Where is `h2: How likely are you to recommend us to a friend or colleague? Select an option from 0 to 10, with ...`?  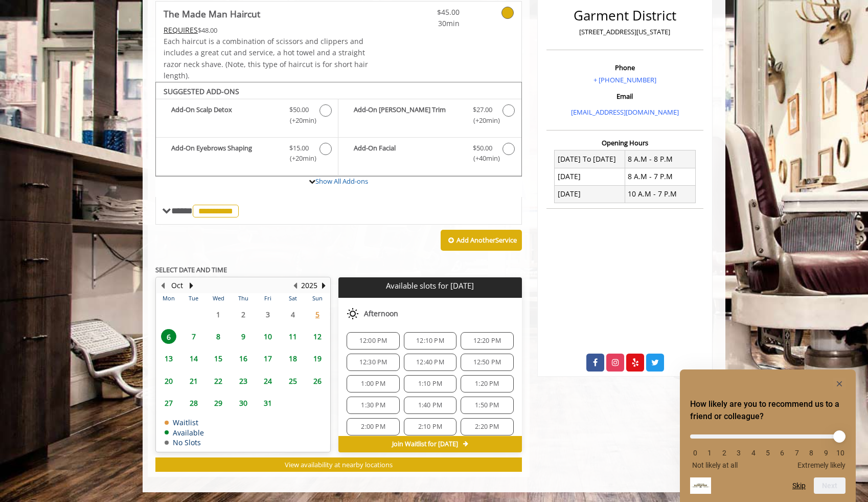
h2: How likely are you to recommend us to a friend or colleague? Select an option from 0 to 10, with ... is located at coordinates (768, 410).